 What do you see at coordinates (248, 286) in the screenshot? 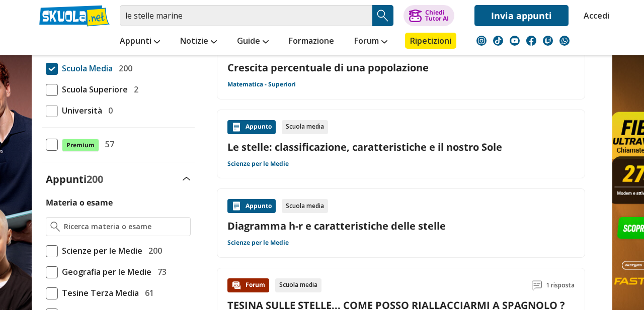
I see `div: Forum` at bounding box center [248, 286].